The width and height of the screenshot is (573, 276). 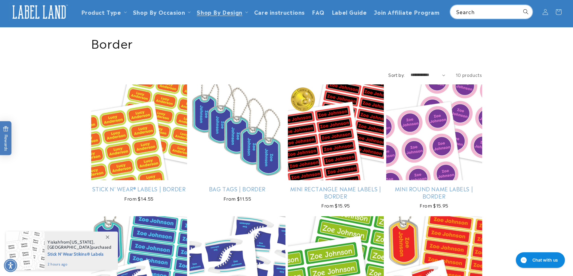 I want to click on a: Label Land, so click(x=39, y=12).